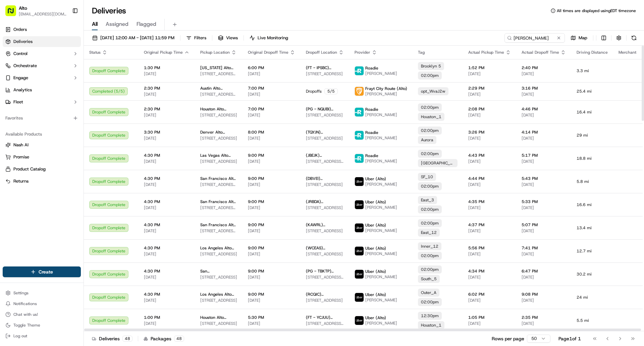 Image resolution: width=644 pixels, height=346 pixels. I want to click on span: Map, so click(583, 38).